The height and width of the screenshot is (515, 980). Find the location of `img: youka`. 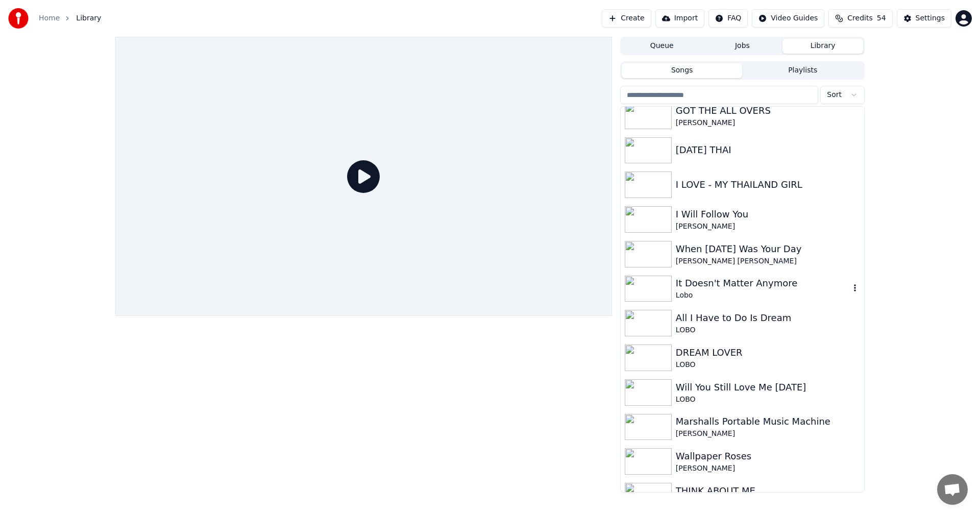

img: youka is located at coordinates (18, 18).